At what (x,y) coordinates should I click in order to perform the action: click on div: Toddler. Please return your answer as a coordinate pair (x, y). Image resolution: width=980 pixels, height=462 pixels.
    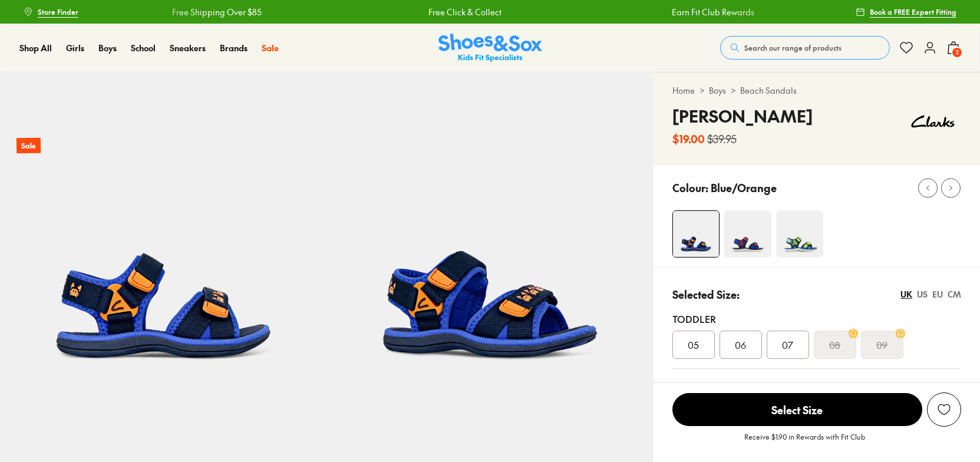
    Looking at the image, I should click on (816, 318).